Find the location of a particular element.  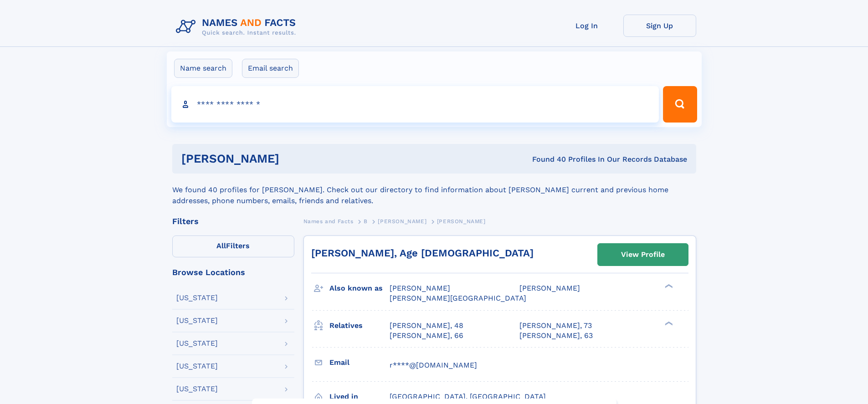

span: All is located at coordinates (221, 246).